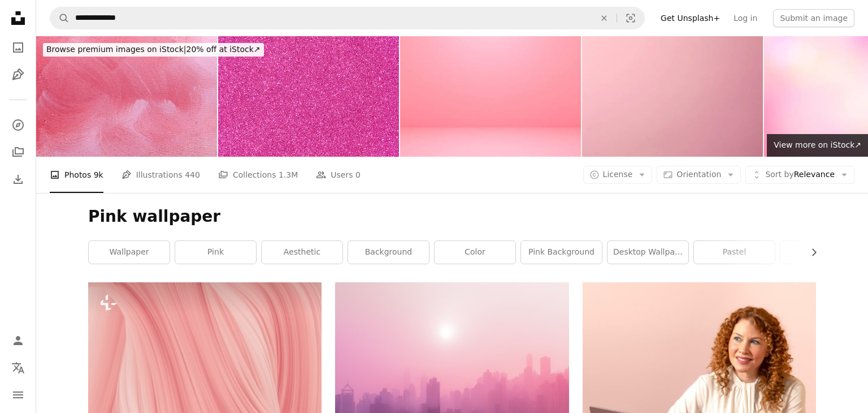  What do you see at coordinates (800, 175) in the screenshot?
I see `span: Relevance` at bounding box center [800, 175].